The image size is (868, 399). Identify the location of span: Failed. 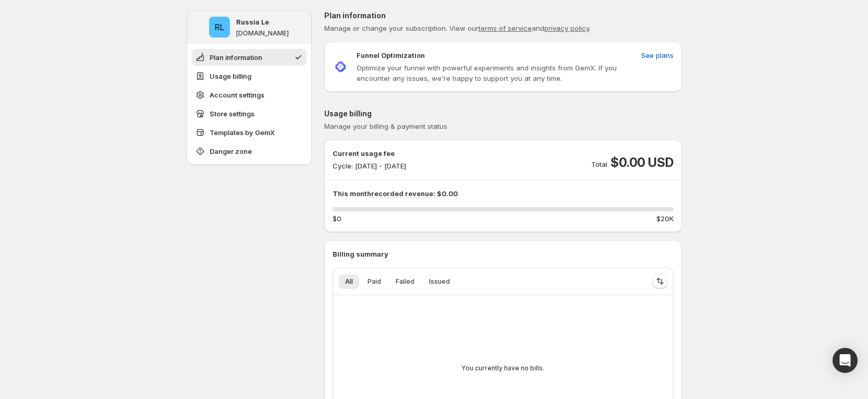
(405, 282).